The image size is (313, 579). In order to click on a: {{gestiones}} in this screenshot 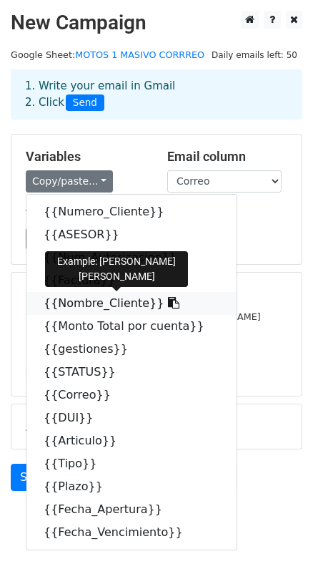, I will do `click(132, 349)`.